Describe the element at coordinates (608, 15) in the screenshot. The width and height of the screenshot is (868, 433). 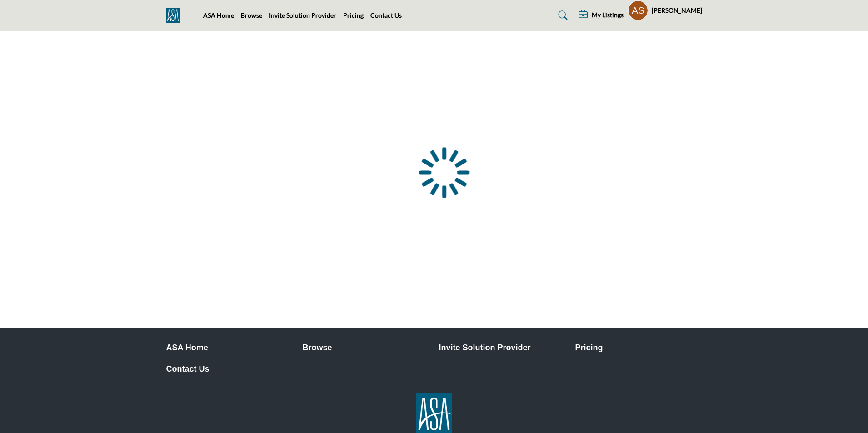
I see `h5: My Listings` at that location.